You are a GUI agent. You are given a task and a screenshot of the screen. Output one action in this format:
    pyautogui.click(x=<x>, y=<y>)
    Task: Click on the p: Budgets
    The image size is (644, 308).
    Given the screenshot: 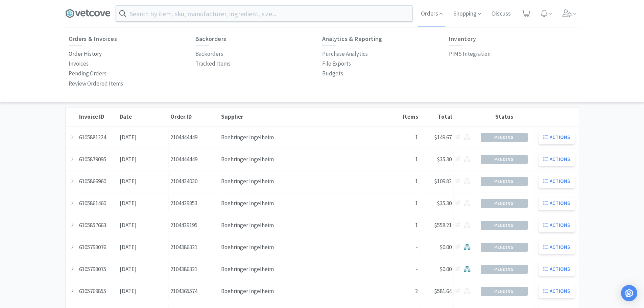 What is the action you would take?
    pyautogui.click(x=333, y=73)
    